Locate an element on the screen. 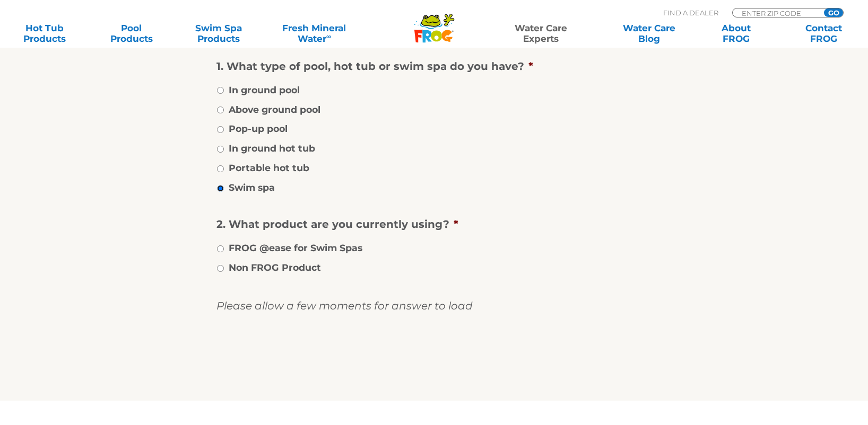 Image resolution: width=868 pixels, height=425 pixels. label: Non FROG Product is located at coordinates (275, 268).